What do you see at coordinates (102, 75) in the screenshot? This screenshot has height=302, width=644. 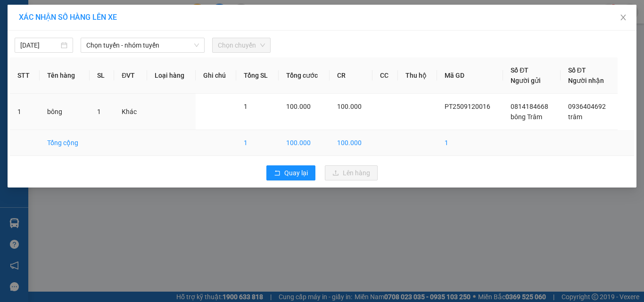 I see `th: SL` at bounding box center [102, 75].